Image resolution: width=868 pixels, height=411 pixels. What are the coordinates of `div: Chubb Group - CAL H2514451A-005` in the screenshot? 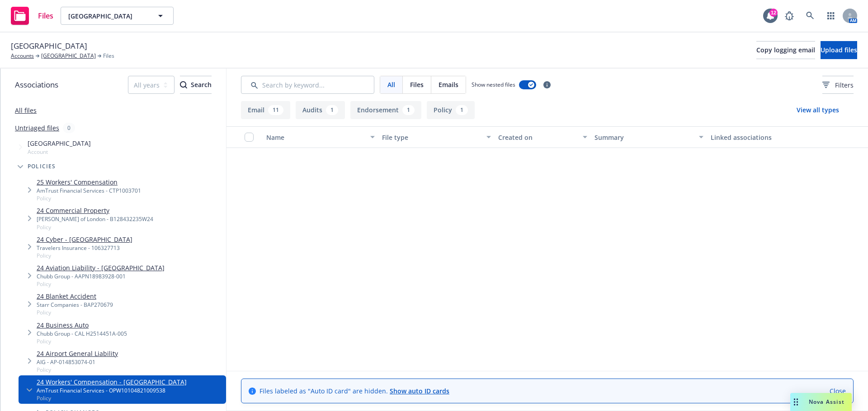 It's located at (82, 333).